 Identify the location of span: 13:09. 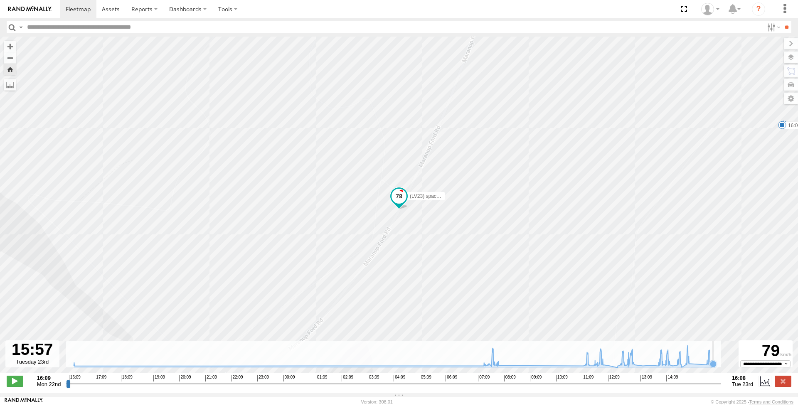
(646, 378).